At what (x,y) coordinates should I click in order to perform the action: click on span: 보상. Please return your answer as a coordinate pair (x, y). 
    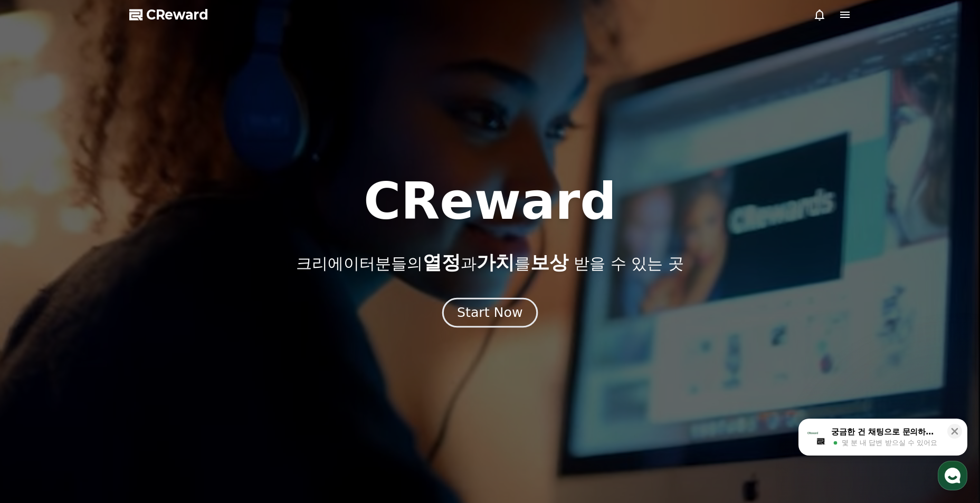
    Looking at the image, I should click on (549, 262).